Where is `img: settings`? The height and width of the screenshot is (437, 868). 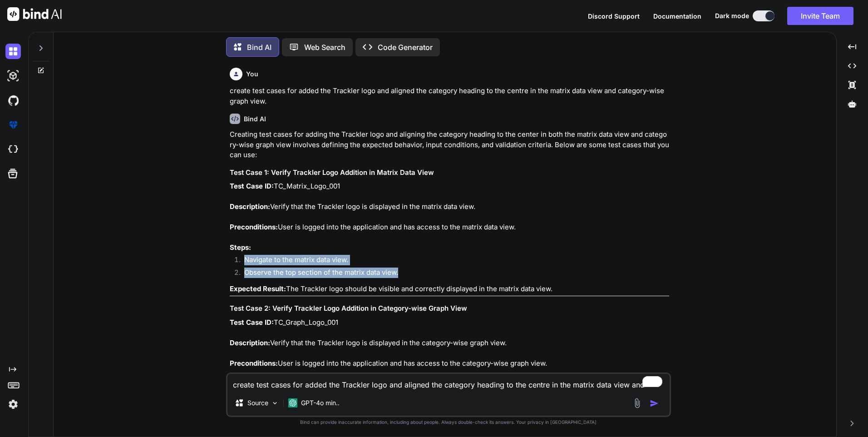
img: settings is located at coordinates (13, 404).